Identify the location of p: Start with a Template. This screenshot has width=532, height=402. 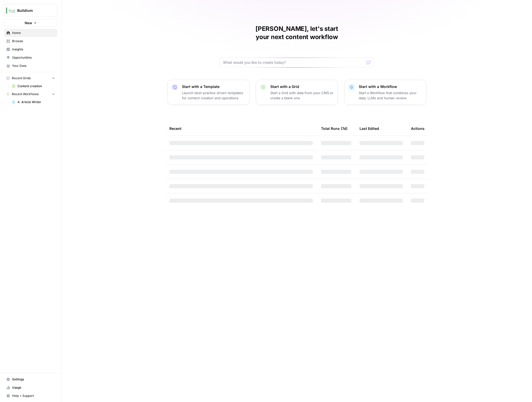
(213, 87).